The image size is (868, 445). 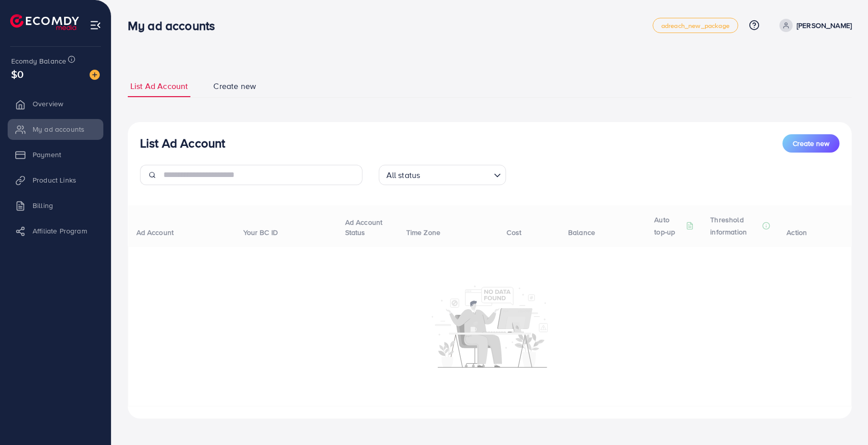 I want to click on span: Ecomdy Balance, so click(x=39, y=61).